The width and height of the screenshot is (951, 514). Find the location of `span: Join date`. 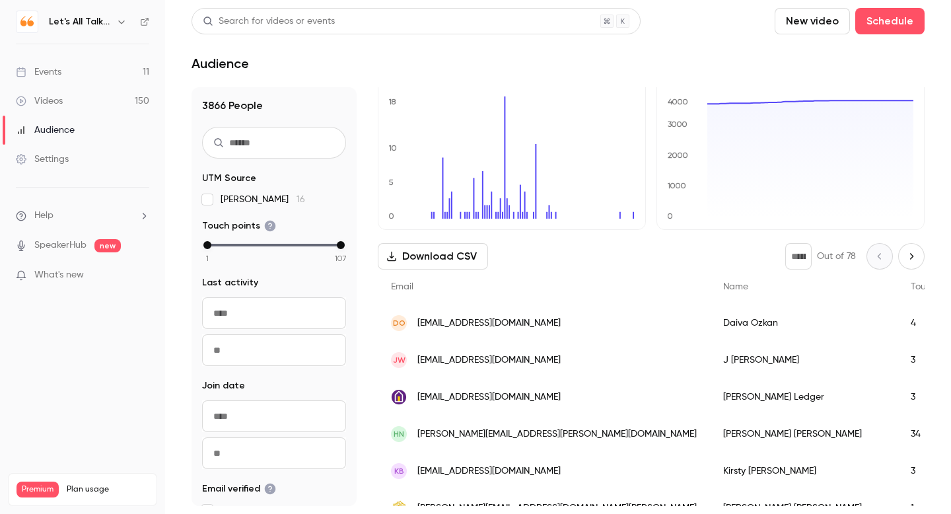

span: Join date is located at coordinates (223, 386).